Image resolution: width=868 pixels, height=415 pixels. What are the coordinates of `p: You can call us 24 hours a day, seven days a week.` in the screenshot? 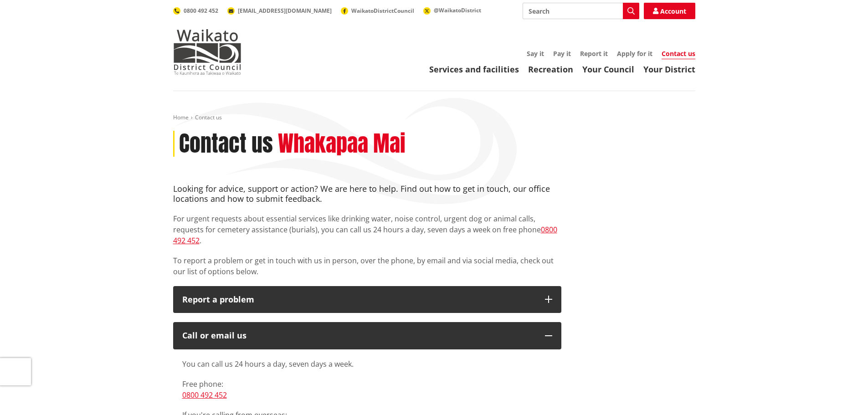 It's located at (367, 364).